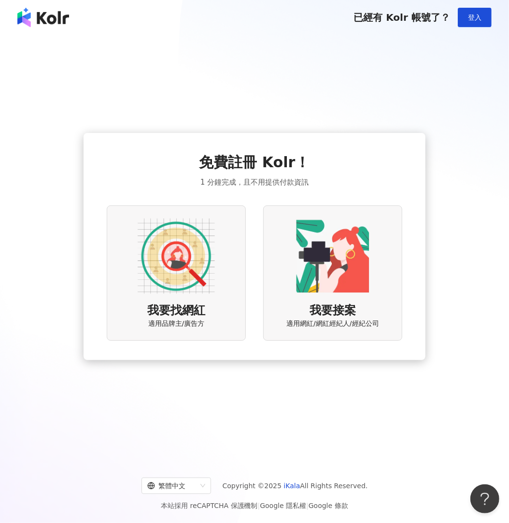 The width and height of the screenshot is (509, 523). What do you see at coordinates (475, 17) in the screenshot?
I see `button: 登入` at bounding box center [475, 17].